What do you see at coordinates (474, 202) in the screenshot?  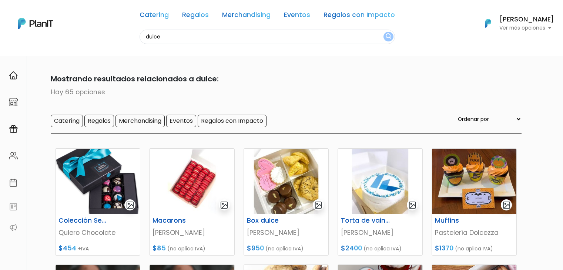 I see `a: gallery-light Muffins Pastelería Dolcezza $1370 (no aplica IVA)` at bounding box center [474, 202].